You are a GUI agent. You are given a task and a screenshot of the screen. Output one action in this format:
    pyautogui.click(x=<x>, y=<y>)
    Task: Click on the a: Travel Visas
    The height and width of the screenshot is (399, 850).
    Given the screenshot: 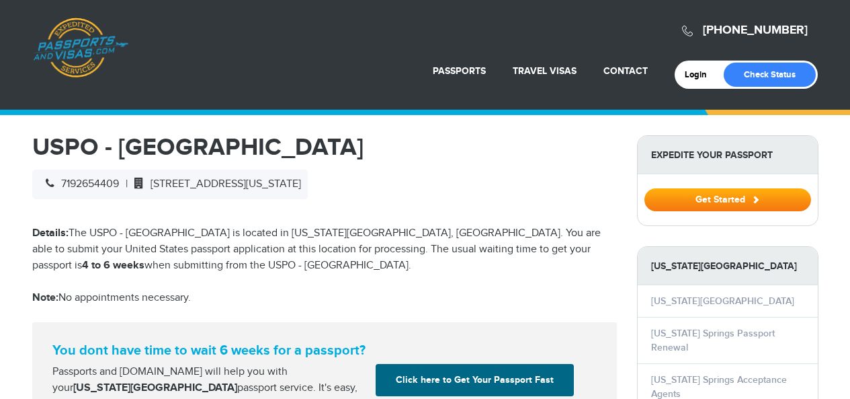 What is the action you would take?
    pyautogui.click(x=544, y=71)
    